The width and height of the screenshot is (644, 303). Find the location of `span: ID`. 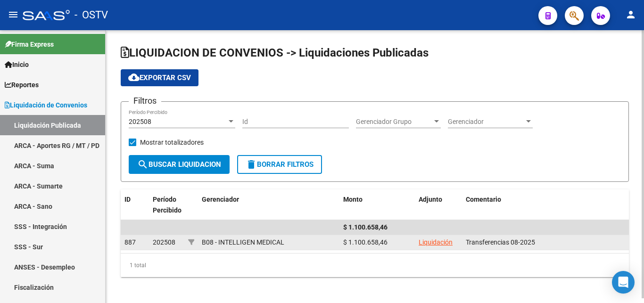

span: ID is located at coordinates (127, 199).